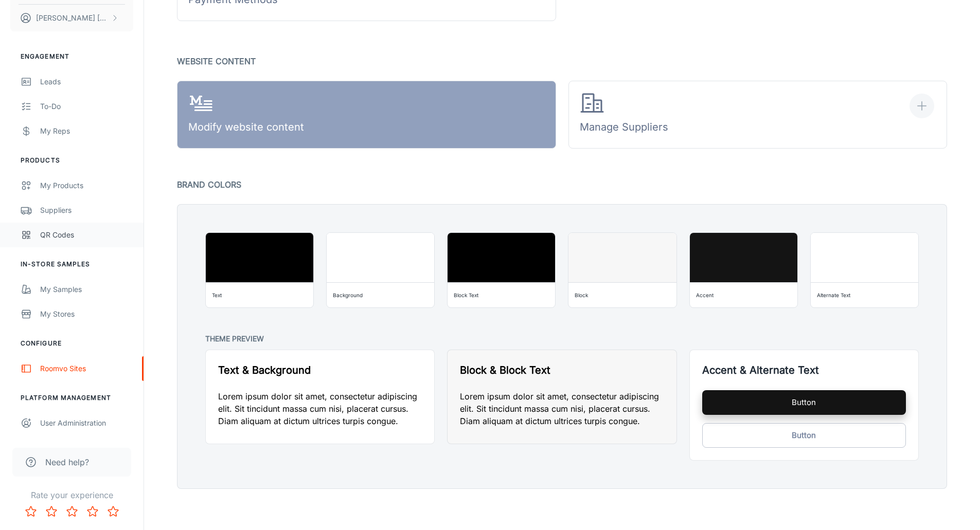 The image size is (980, 530). Describe the element at coordinates (86, 289) in the screenshot. I see `div: My Samples` at that location.